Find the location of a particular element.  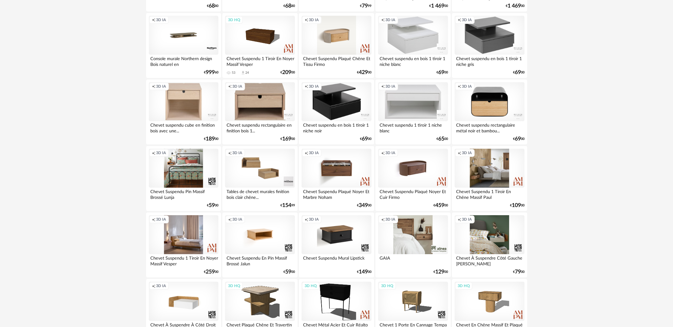

a: Creation icon 3D IA Chevet Suspendu Mural Lipstick €14900 is located at coordinates (336, 245).